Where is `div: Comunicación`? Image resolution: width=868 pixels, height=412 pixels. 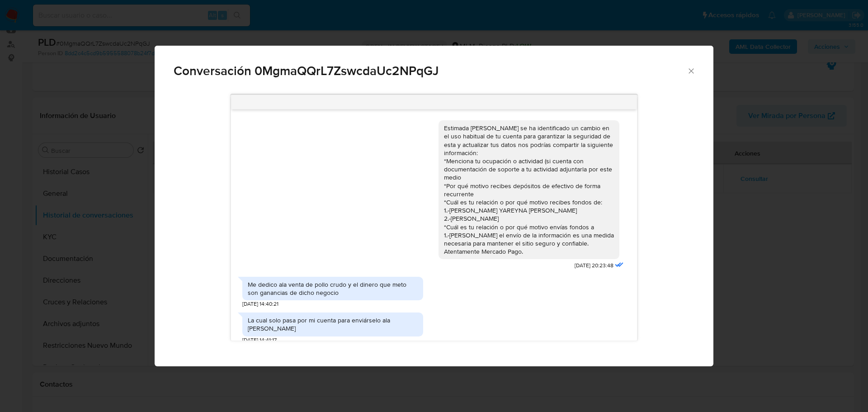
div: Comunicación is located at coordinates (434, 207).